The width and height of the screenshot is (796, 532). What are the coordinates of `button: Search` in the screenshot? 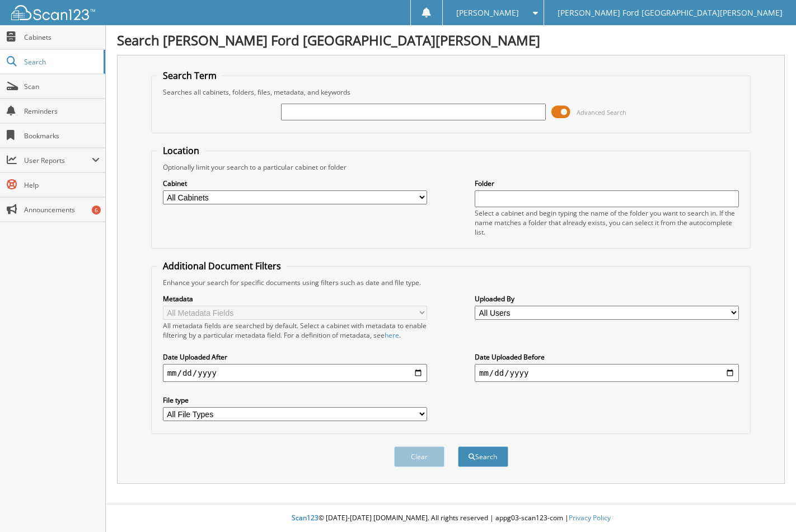 It's located at (483, 456).